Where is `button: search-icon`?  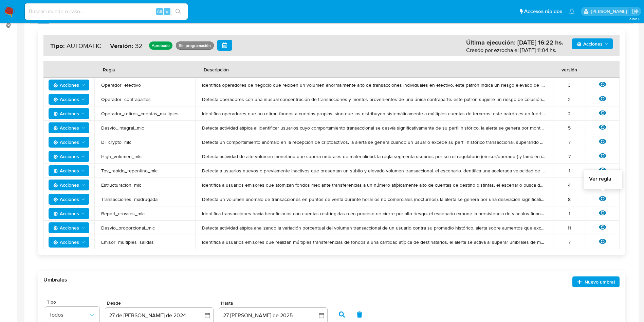
button: search-icon is located at coordinates (178, 11).